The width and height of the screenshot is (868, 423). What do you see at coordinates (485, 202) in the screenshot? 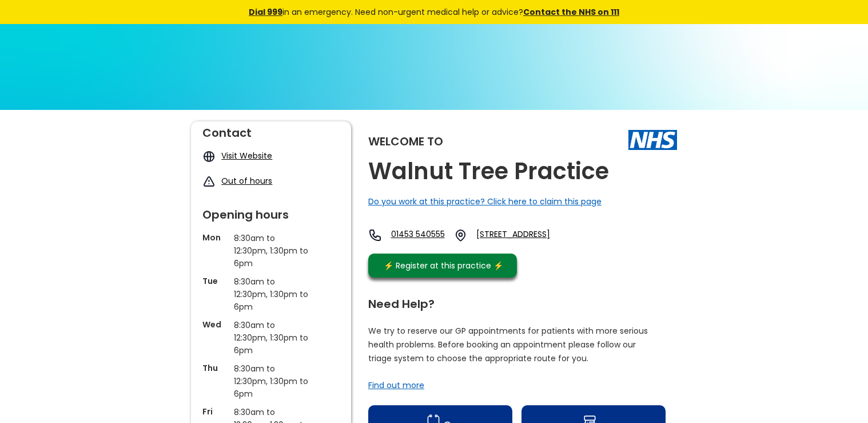
I see `div: Do you work at this practice? Click here to claim this page` at bounding box center [485, 202].